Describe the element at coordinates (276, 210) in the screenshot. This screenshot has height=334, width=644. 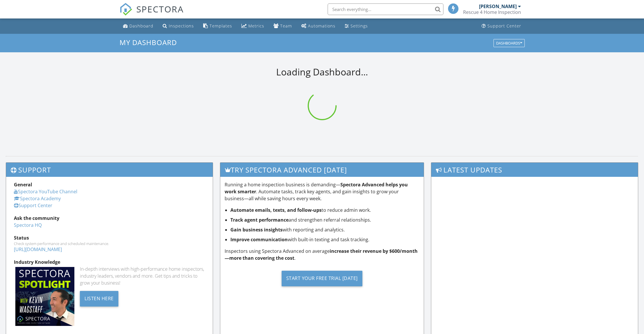
I see `strong: Automate emails, texts, and follow-ups` at that location.